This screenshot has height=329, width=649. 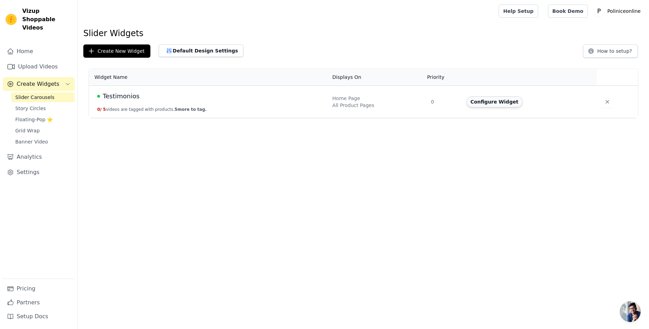 I want to click on span: Floating-Pop ⭐, so click(x=34, y=119).